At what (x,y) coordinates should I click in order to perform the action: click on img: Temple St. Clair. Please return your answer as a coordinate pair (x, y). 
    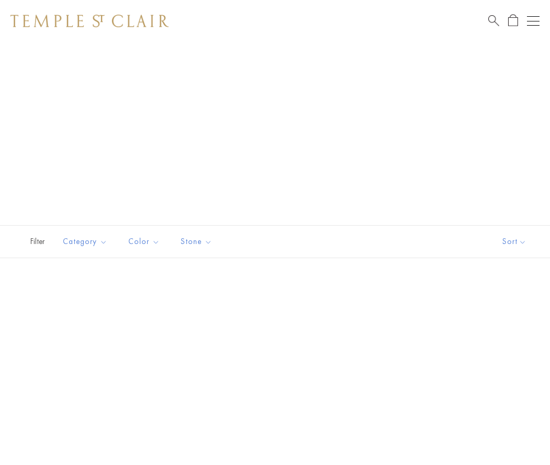
    Looking at the image, I should click on (90, 21).